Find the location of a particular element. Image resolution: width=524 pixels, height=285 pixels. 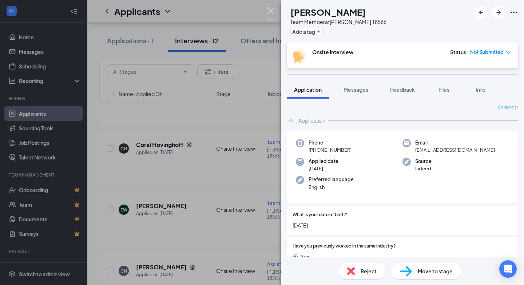

span: Not Submitted is located at coordinates (487, 52).